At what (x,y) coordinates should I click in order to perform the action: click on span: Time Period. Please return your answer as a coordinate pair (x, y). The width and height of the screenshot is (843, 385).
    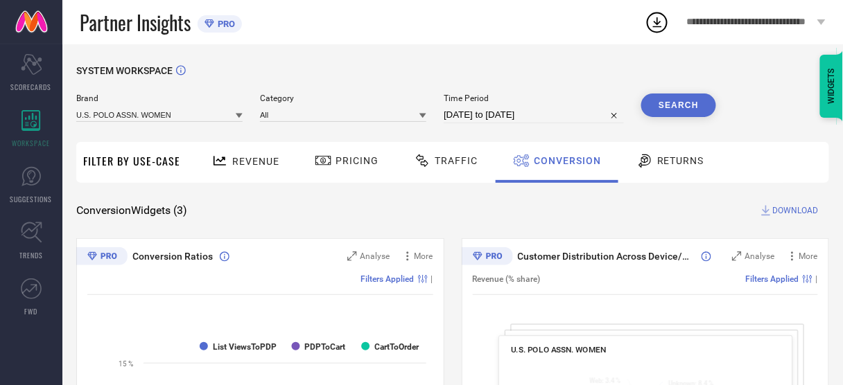
    Looking at the image, I should click on (534, 98).